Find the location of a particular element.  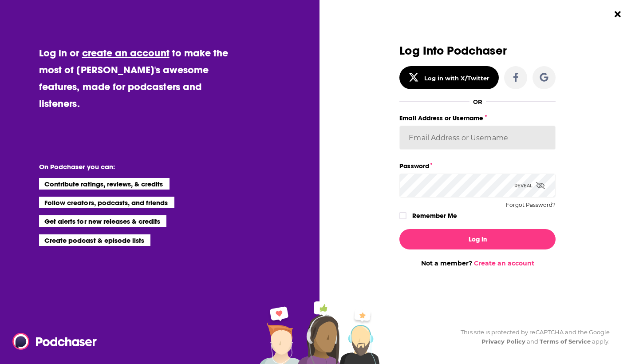

li: Create podcast & episode lists is located at coordinates (95, 240).